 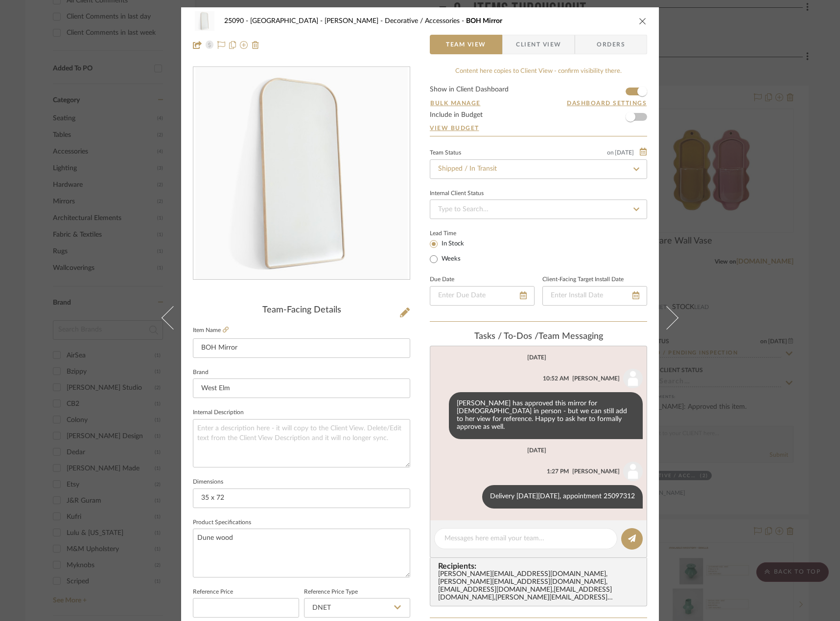 What do you see at coordinates (557, 472) in the screenshot?
I see `div: 1:27 PM` at bounding box center [557, 472].